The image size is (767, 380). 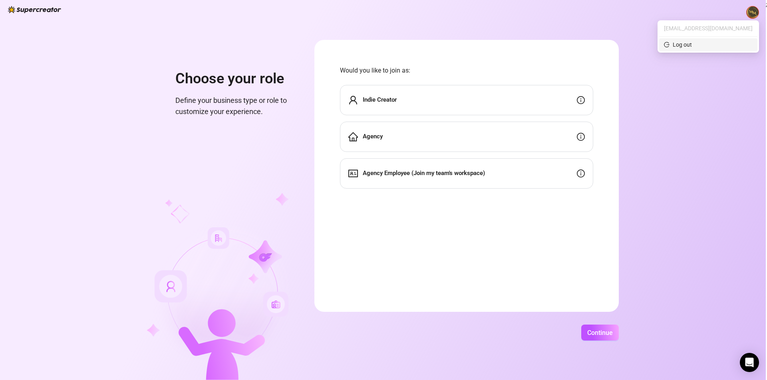 I want to click on div: Log out, so click(x=682, y=45).